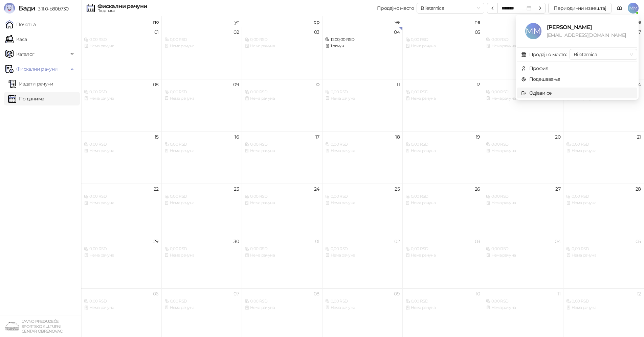 The height and width of the screenshot is (337, 644). What do you see at coordinates (202, 105) in the screenshot?
I see `td: 2025-09-09` at bounding box center [202, 105].